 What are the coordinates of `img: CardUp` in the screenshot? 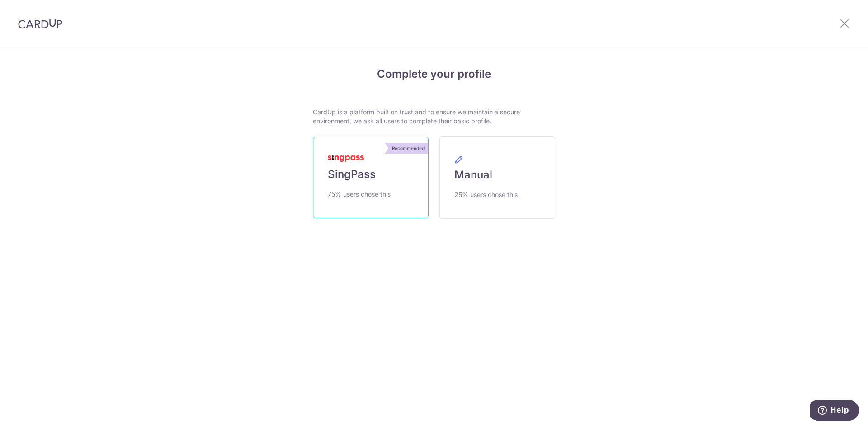 It's located at (40, 23).